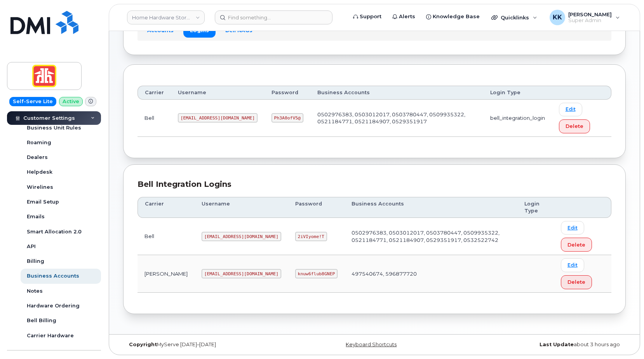  Describe the element at coordinates (557, 18) in the screenshot. I see `span: KK` at that location.